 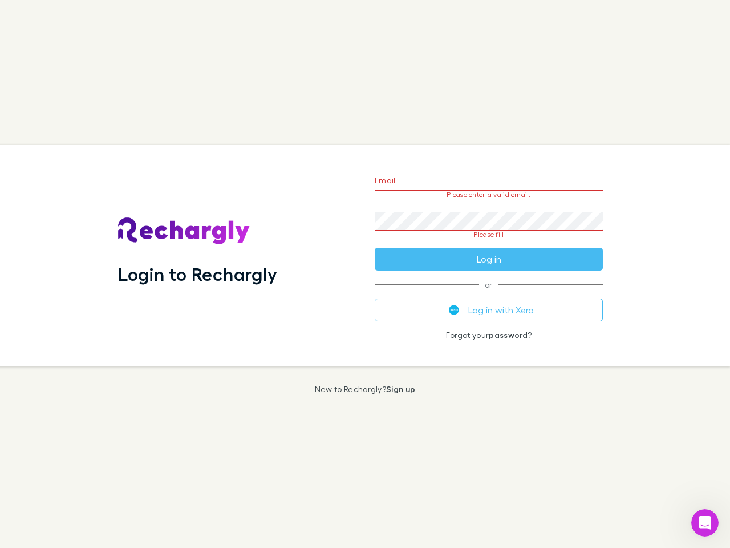 I want to click on span: or, so click(x=489, y=284).